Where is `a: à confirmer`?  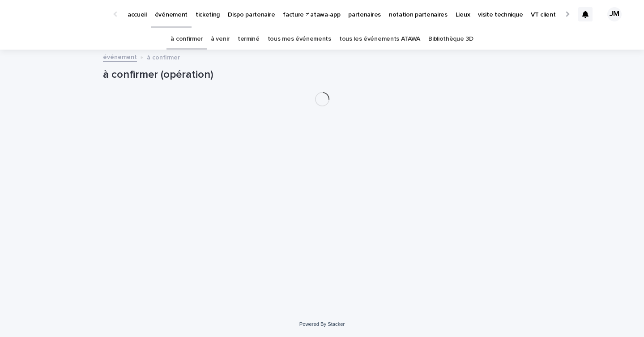 a: à confirmer is located at coordinates (187, 39).